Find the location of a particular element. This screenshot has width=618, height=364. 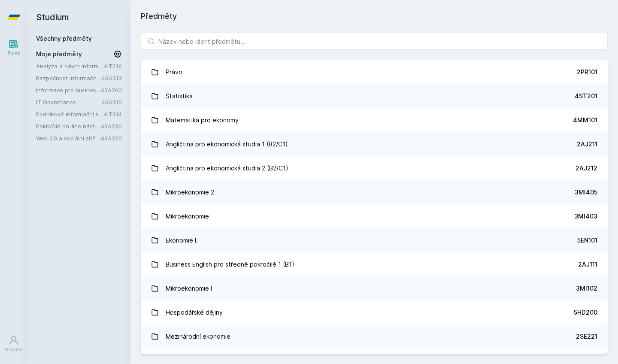

div: 2SE221 is located at coordinates (586, 336).